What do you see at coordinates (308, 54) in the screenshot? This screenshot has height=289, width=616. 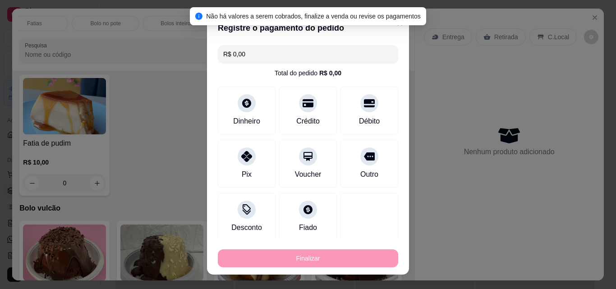 I see `input: Ex.: hambúrguer de cordeiro` at bounding box center [308, 54].